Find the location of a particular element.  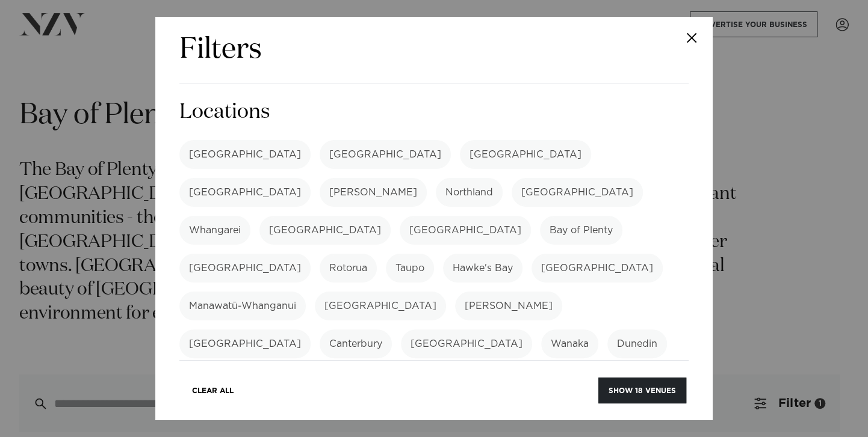

label: Manawatū-Whanganui is located at coordinates (242, 306).